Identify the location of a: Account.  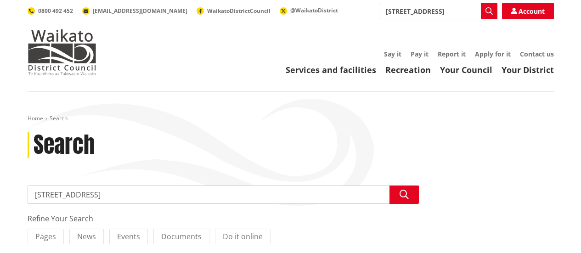
(528, 11).